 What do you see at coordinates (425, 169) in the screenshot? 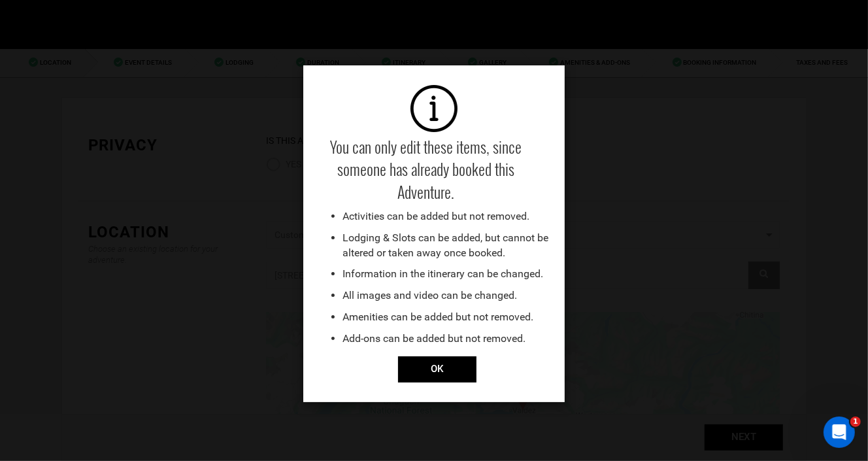
I see `h4: You can only edit these items, since someone has already booked this Adventure.` at bounding box center [425, 169].